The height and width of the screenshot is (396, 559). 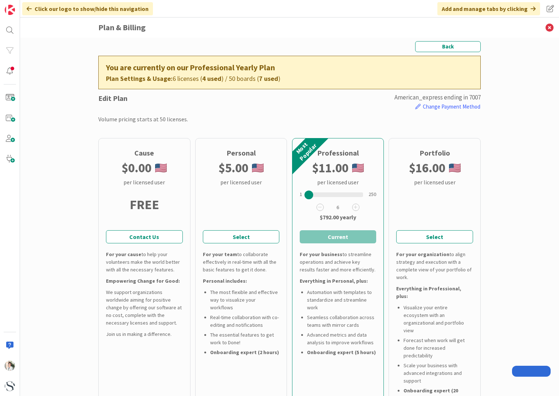 What do you see at coordinates (438, 98) in the screenshot?
I see `div: american_express ending in 7007` at bounding box center [438, 98].